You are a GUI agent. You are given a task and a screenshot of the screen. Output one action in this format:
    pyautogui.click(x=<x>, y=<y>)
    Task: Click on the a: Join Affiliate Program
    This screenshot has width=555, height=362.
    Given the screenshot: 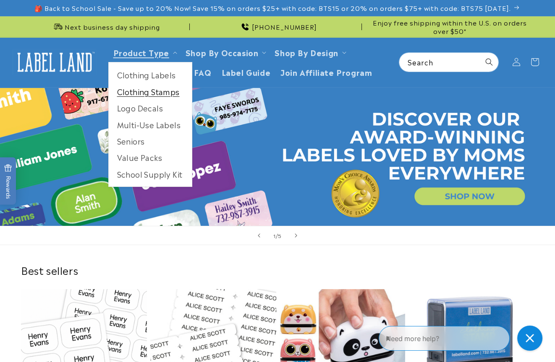 What is the action you would take?
    pyautogui.click(x=326, y=72)
    